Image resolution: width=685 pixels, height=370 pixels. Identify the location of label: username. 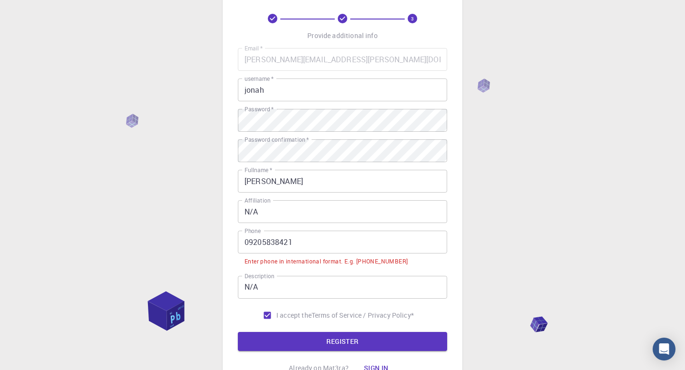
(259, 79).